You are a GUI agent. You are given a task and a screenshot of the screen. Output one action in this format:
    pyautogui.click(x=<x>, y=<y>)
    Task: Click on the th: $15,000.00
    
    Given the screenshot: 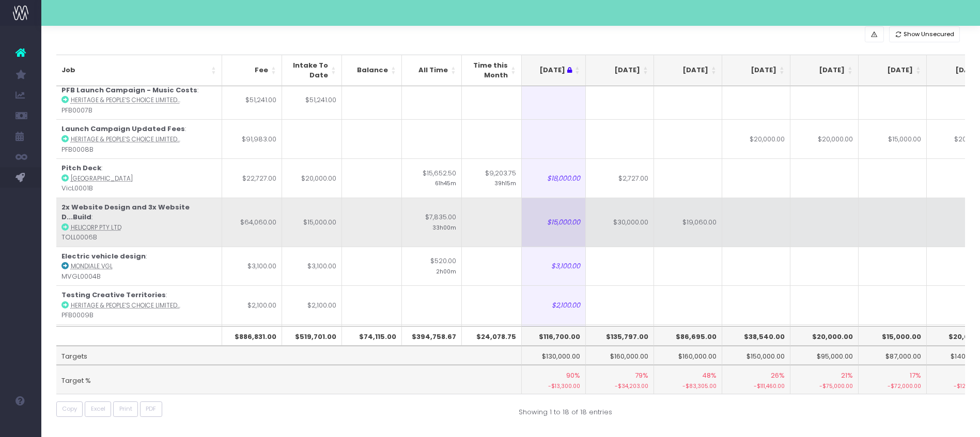 What is the action you would take?
    pyautogui.click(x=893, y=336)
    